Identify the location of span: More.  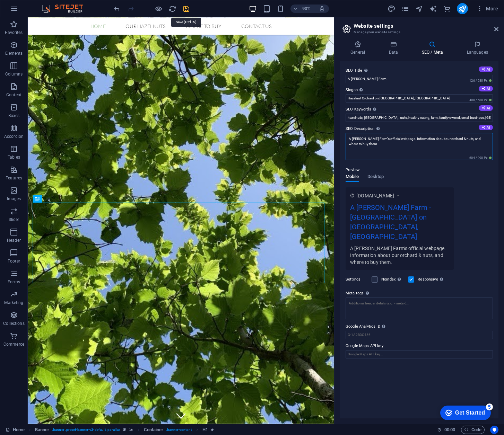
(487, 9).